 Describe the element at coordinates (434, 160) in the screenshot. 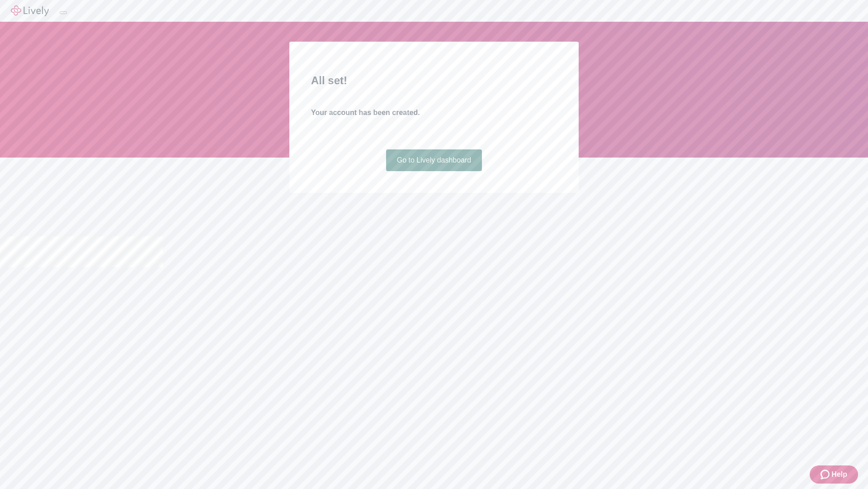

I see `a: Go to Lively dashboard` at that location.